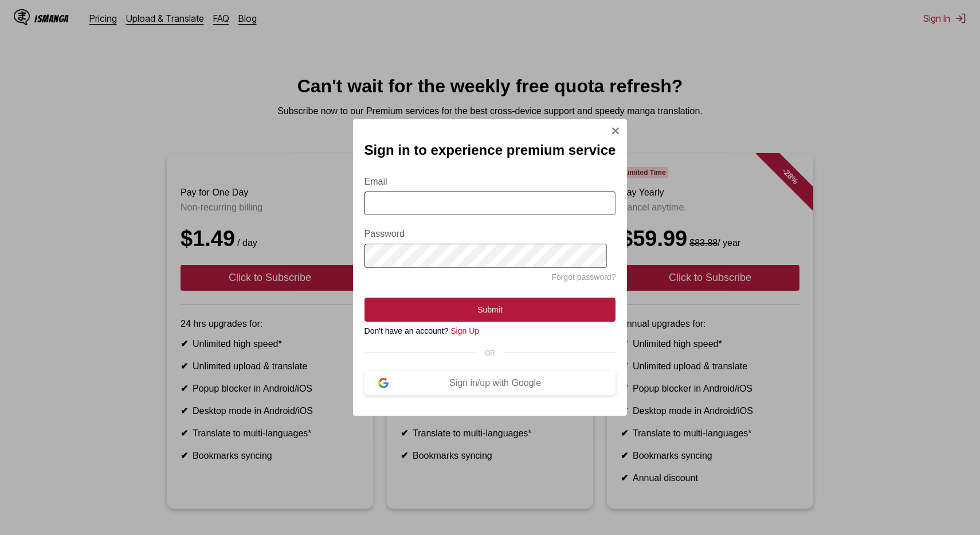 Image resolution: width=980 pixels, height=535 pixels. Describe the element at coordinates (490, 331) in the screenshot. I see `div: Don't have an account?` at that location.